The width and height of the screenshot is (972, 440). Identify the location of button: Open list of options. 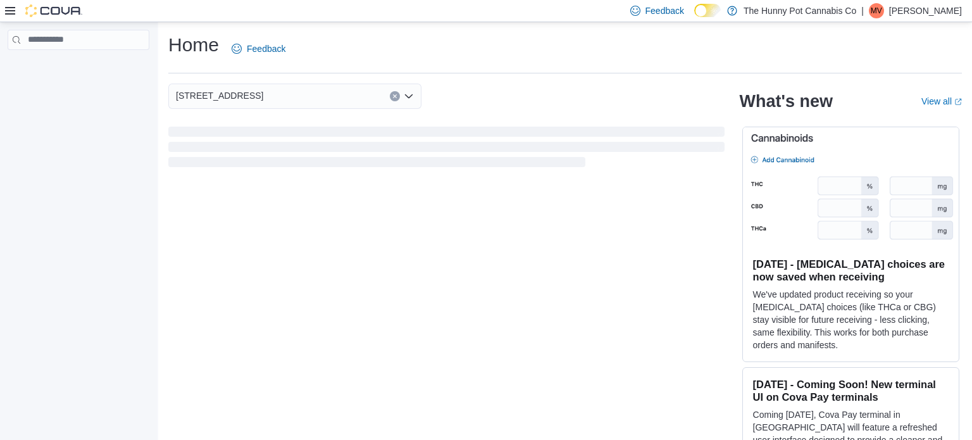
(409, 96).